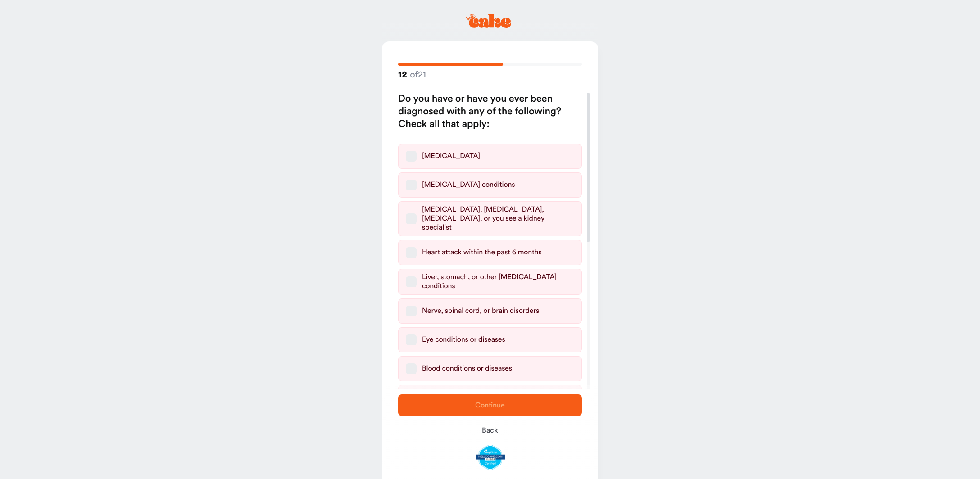  Describe the element at coordinates (411, 252) in the screenshot. I see `button: Heart attack within the past 6 months` at that location.